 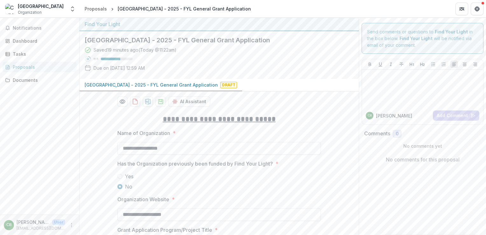 What do you see at coordinates (129, 187) in the screenshot?
I see `span: No` at bounding box center [129, 187].